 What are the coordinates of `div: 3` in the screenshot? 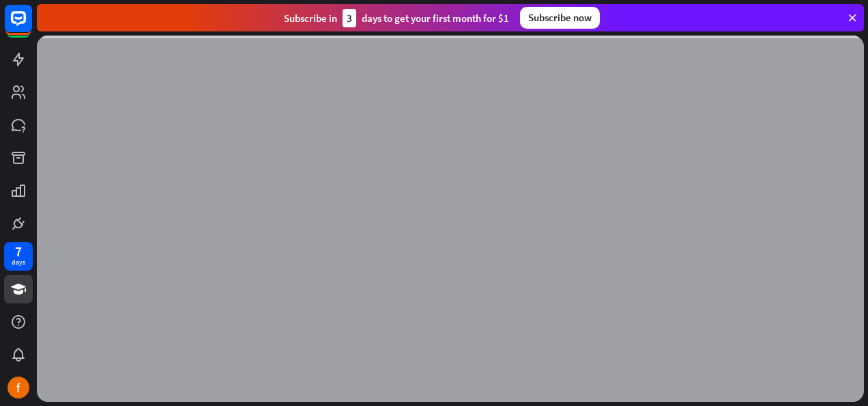 It's located at (350, 18).